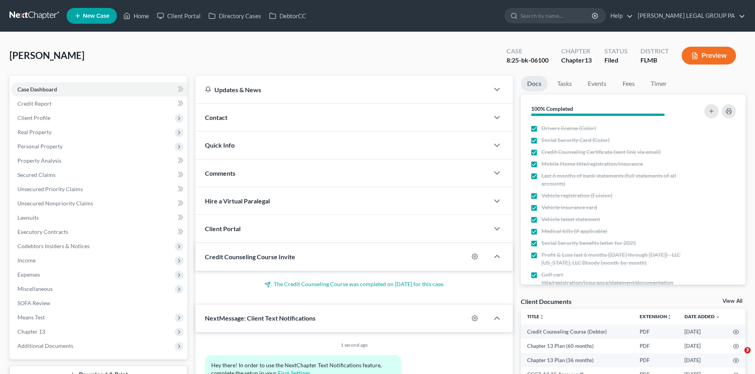 The image size is (755, 374). Describe the element at coordinates (99, 204) in the screenshot. I see `a: Unsecured Nonpriority Claims` at that location.